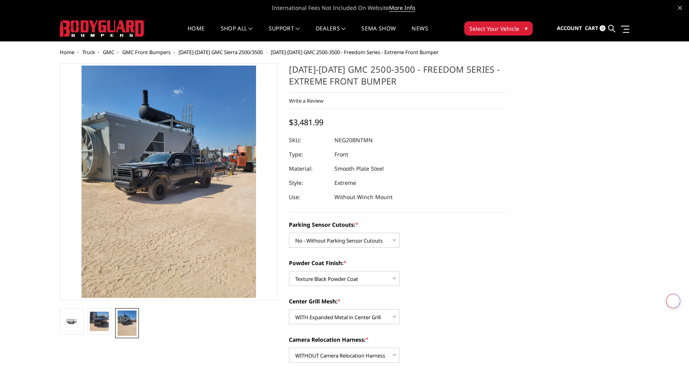 The width and height of the screenshot is (689, 367). What do you see at coordinates (308, 183) in the screenshot?
I see `dt: Style:` at bounding box center [308, 183].